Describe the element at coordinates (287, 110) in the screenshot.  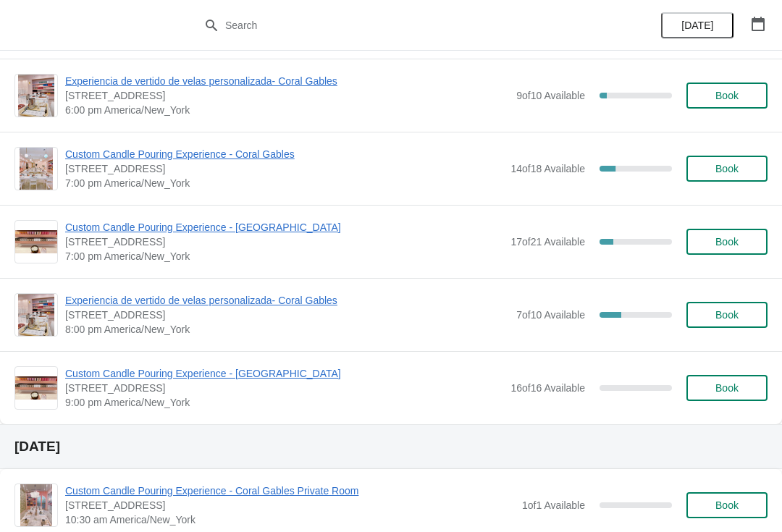
I see `span: 6:00 pm America/New_York` at that location.